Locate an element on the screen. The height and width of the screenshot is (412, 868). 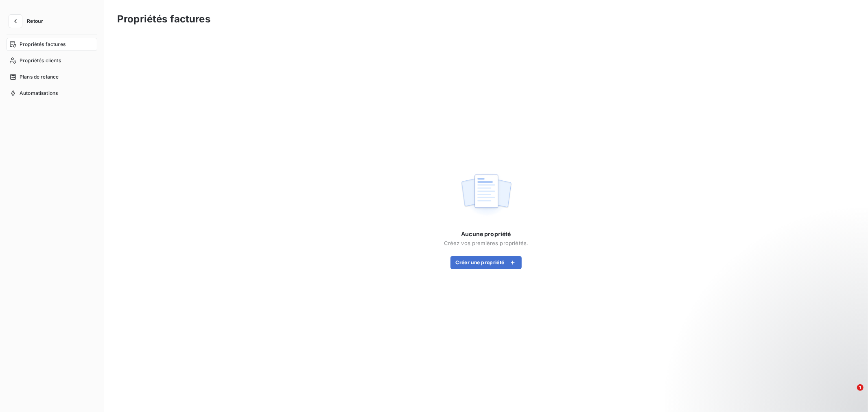
span: Retour is located at coordinates (35, 22).